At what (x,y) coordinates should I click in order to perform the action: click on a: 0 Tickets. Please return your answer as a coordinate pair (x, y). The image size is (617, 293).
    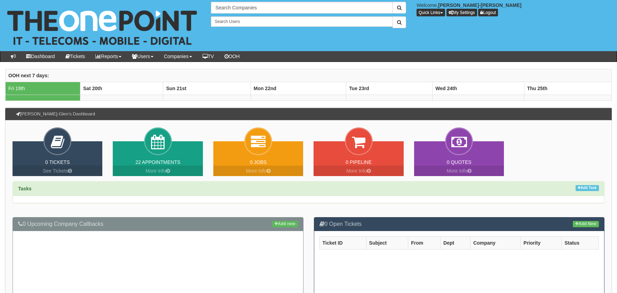
    Looking at the image, I should click on (57, 162).